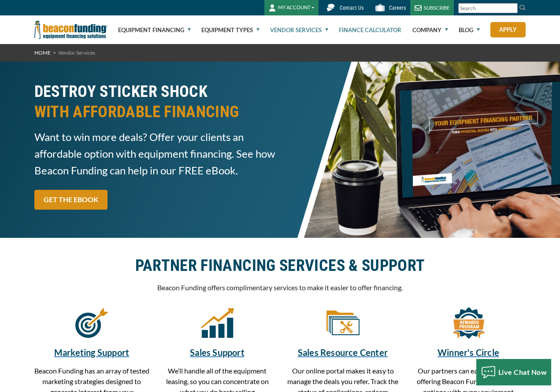 The image size is (560, 392). What do you see at coordinates (154, 102) in the screenshot?
I see `h2: DESTROY STICKER SHOCK` at bounding box center [154, 102].